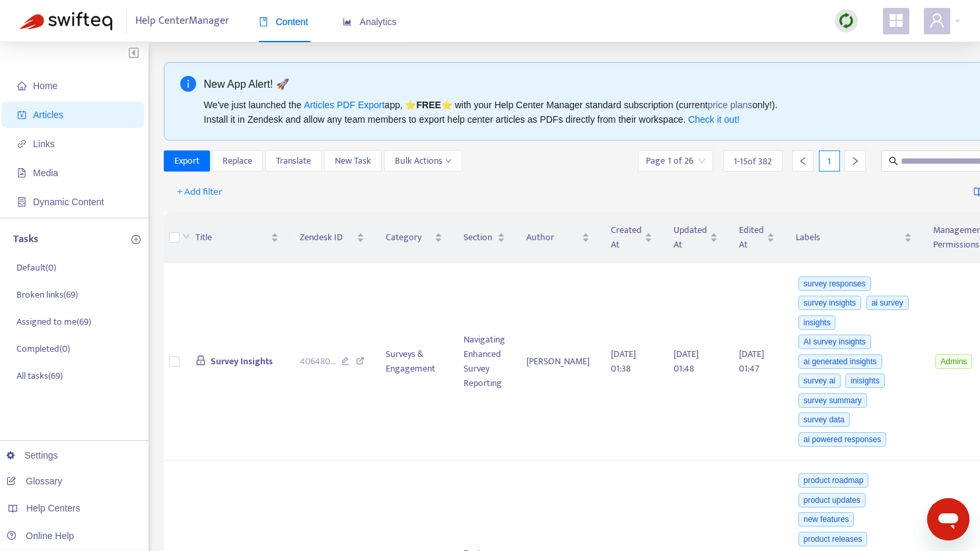 This screenshot has height=551, width=980. I want to click on td: Navigating Enhanced Survey Reporting, so click(484, 361).